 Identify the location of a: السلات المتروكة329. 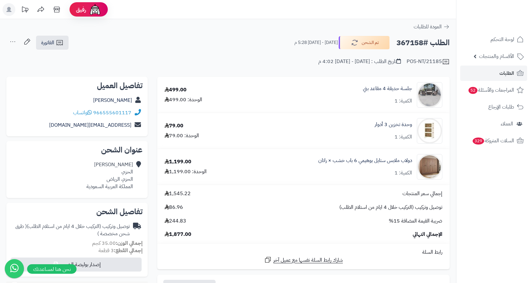
(493, 141).